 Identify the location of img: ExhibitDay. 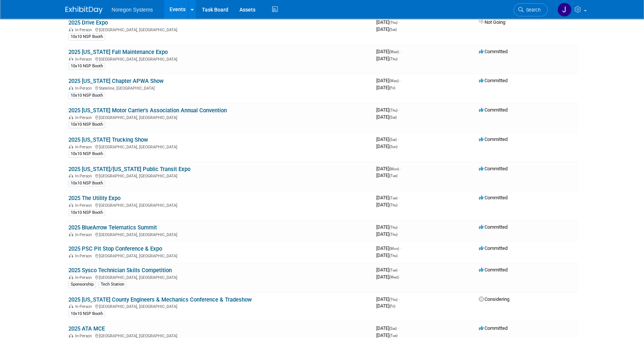
(84, 10).